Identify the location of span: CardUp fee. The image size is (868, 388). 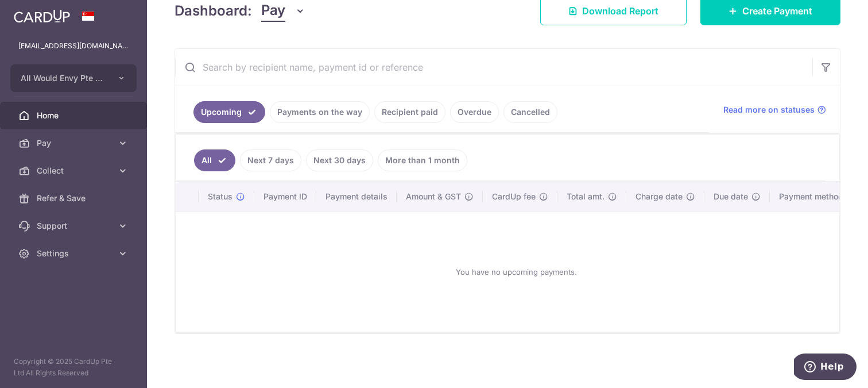
(514, 196).